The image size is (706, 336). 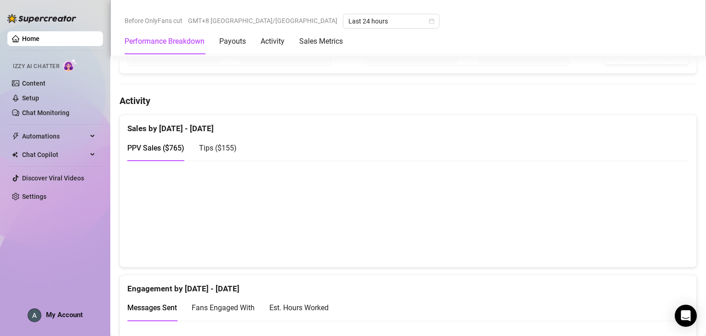 I want to click on img: AI Chatter, so click(x=70, y=65).